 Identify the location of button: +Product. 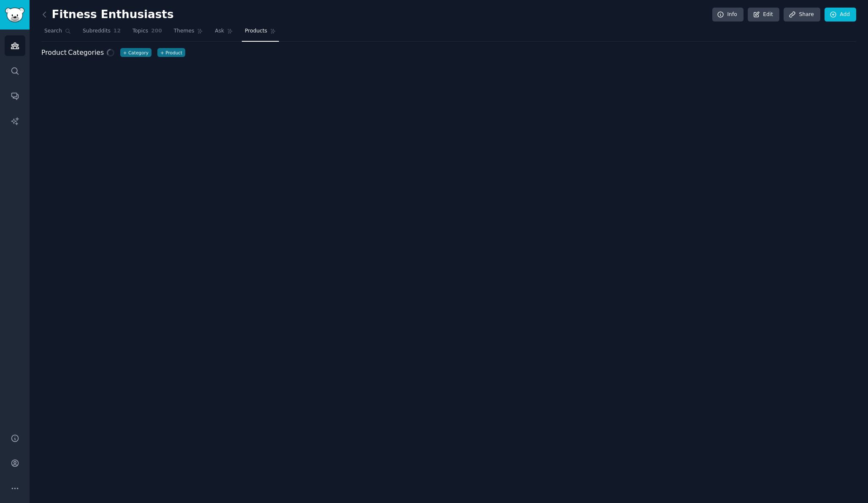
(171, 53).